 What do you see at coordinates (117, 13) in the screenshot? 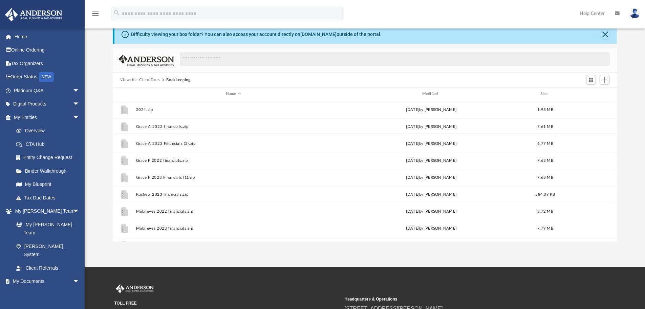
I see `i: search` at bounding box center [117, 13].